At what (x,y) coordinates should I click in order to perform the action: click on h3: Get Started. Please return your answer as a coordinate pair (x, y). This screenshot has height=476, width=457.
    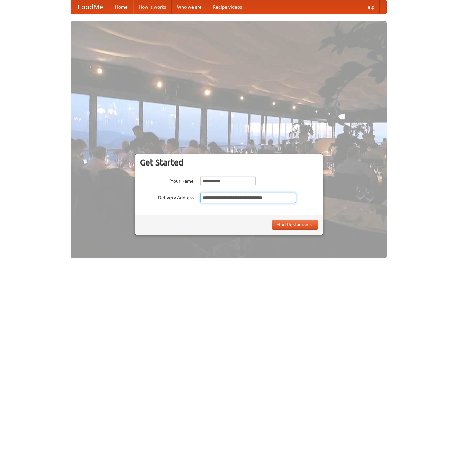
    Looking at the image, I should click on (229, 162).